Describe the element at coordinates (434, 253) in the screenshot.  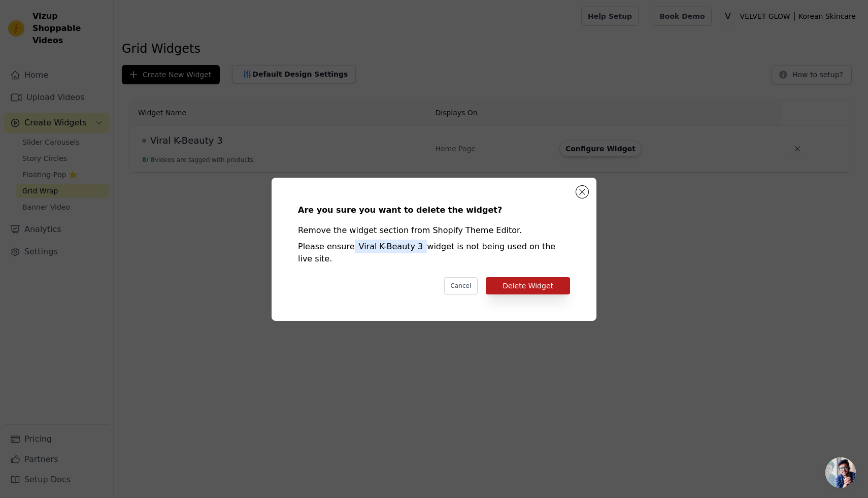
I see `div: Please ensure widget is not being used on the live site.` at that location.